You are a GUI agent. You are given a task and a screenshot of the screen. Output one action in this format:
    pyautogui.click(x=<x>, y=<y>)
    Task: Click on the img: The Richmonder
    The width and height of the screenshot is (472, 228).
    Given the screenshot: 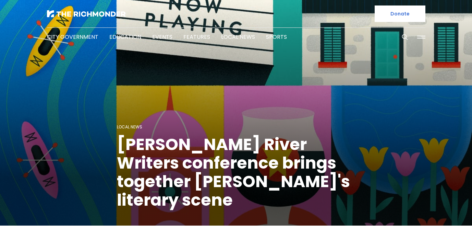 What is the action you would take?
    pyautogui.click(x=86, y=14)
    